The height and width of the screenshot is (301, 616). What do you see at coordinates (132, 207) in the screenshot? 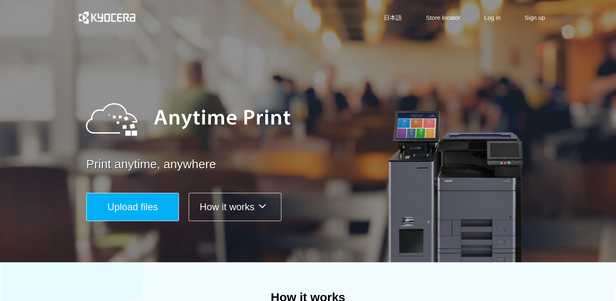
I see `span: Upload files` at bounding box center [132, 207].